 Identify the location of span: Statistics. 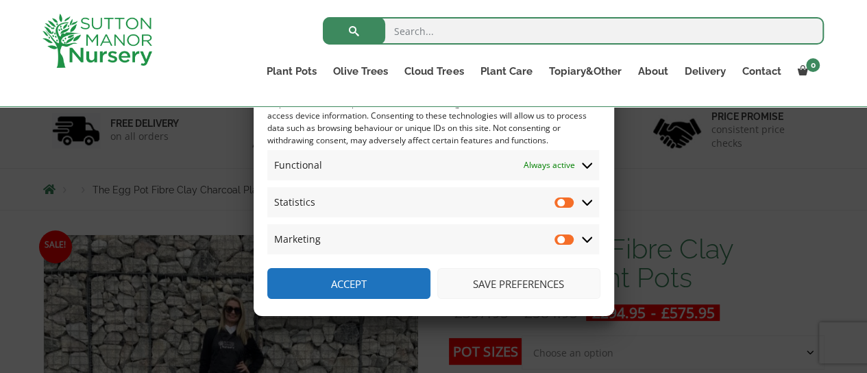
(295, 202).